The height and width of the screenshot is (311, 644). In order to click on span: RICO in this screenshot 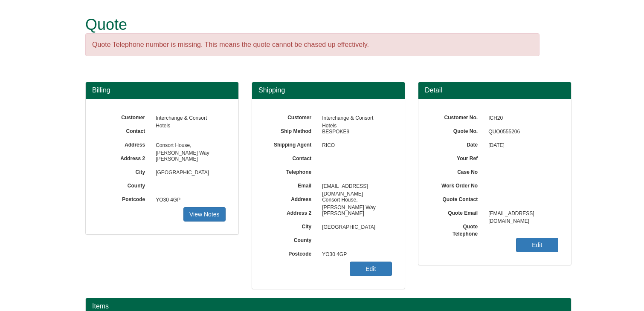, I will do `click(355, 146)`.